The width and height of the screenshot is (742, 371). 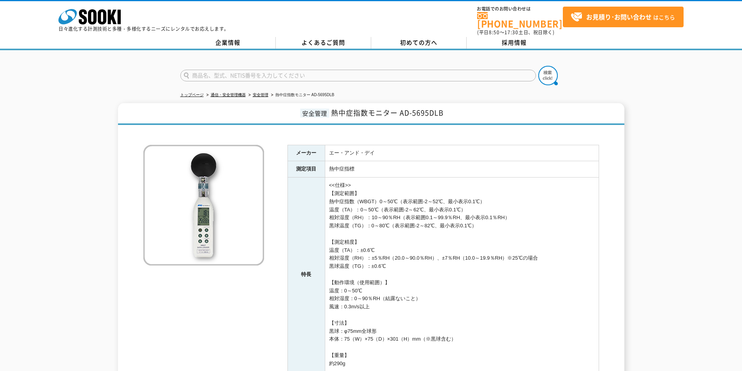 What do you see at coordinates (514, 43) in the screenshot?
I see `a: 採用情報` at bounding box center [514, 43].